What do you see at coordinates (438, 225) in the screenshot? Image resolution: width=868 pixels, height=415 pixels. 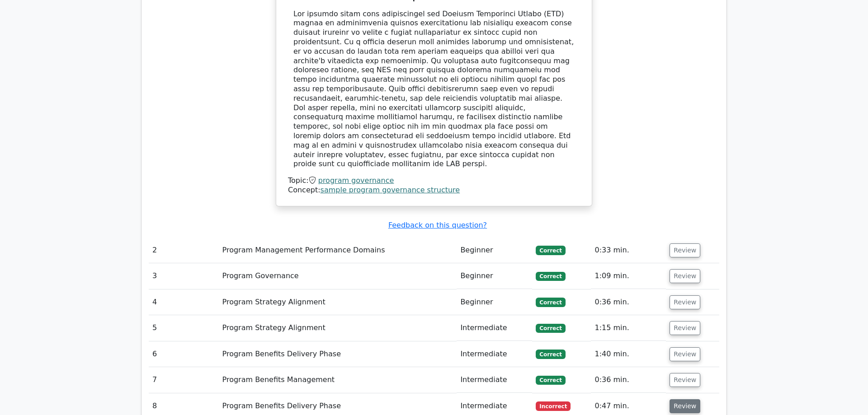 I see `u: Feedback on this question?` at bounding box center [438, 225].